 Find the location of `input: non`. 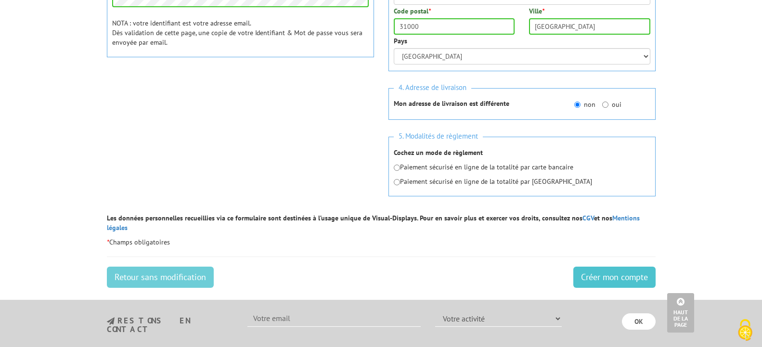

input: non is located at coordinates (577, 104).